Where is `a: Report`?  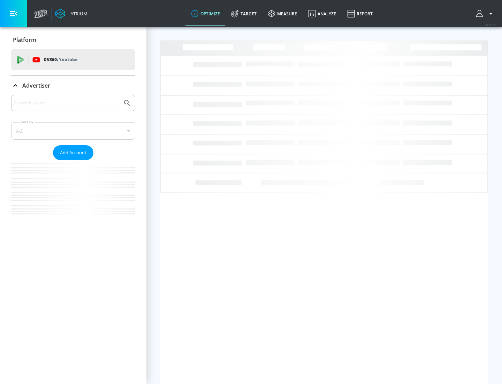
a: Report is located at coordinates (360, 14).